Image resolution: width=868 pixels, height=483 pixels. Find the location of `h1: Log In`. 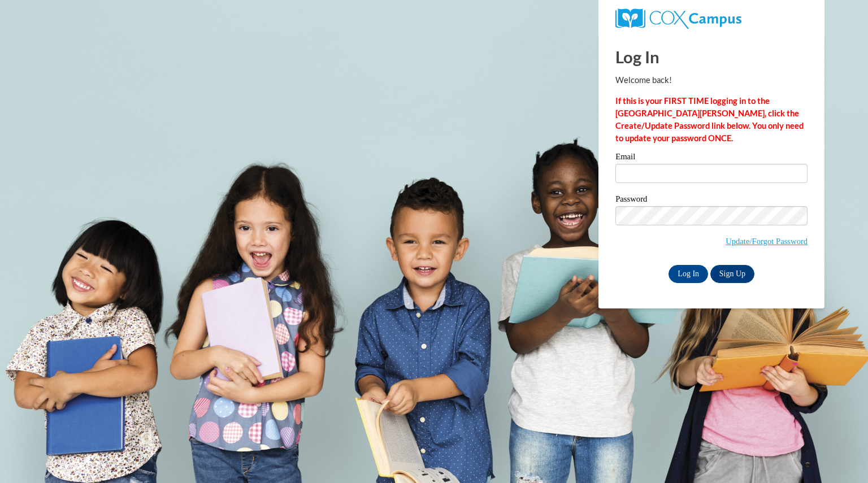

h1: Log In is located at coordinates (711, 57).